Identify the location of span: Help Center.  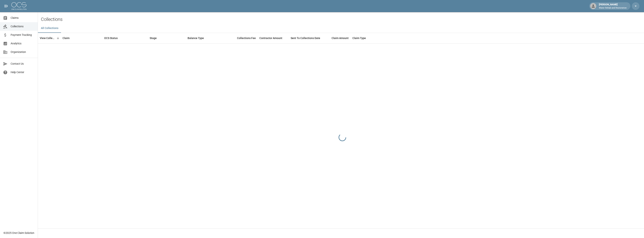
(23, 72).